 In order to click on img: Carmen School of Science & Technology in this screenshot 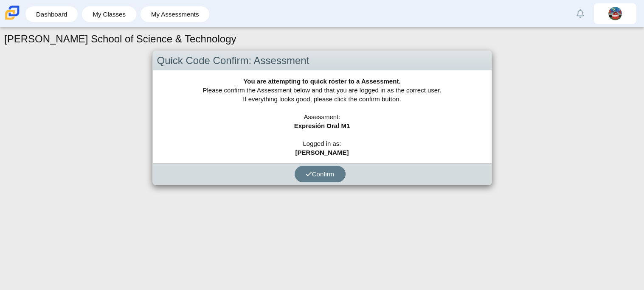, I will do `click(12, 13)`.